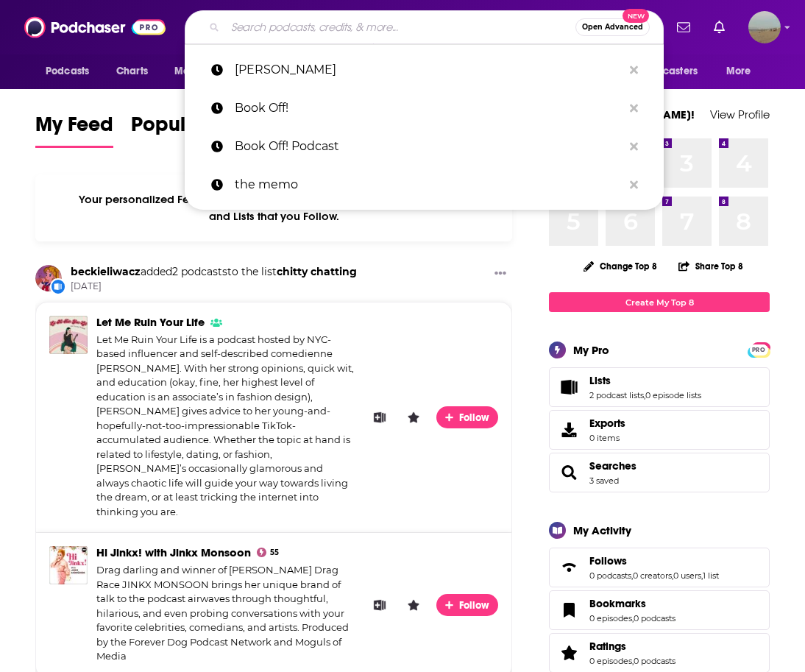  Describe the element at coordinates (401, 28) in the screenshot. I see `input: Search podcasts, credits, & more...` at that location.